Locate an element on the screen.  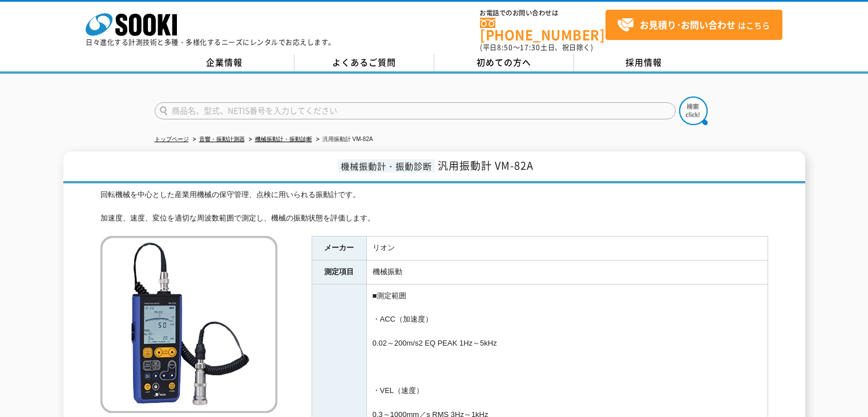
span: お電話でのお問い合わせは is located at coordinates (543, 13).